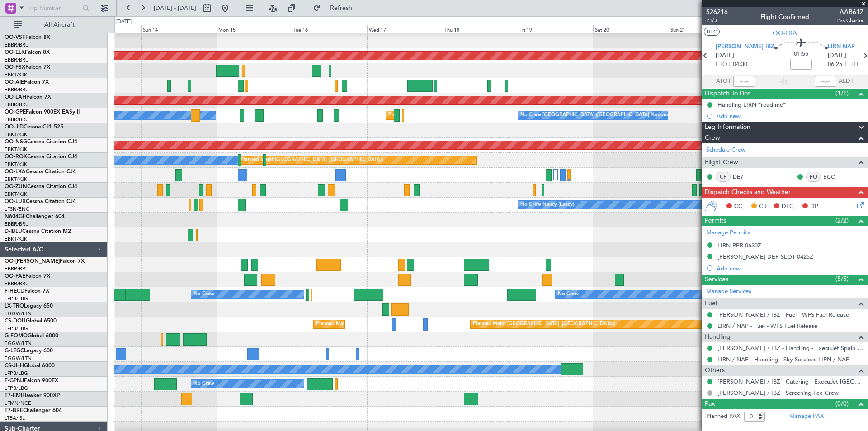  What do you see at coordinates (27, 291) in the screenshot?
I see `a: F-HECDFalcon 7X` at bounding box center [27, 291].